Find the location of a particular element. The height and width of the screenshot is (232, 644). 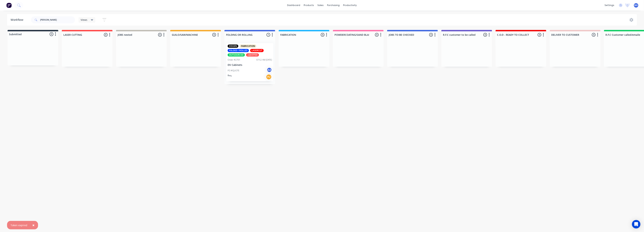

div: PU is located at coordinates (269, 77).